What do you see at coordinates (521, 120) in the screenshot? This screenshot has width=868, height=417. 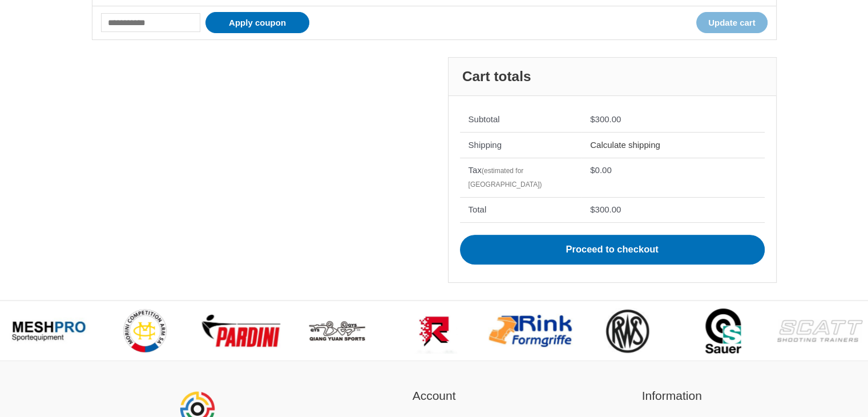 I see `th: Subtotal` at bounding box center [521, 120].